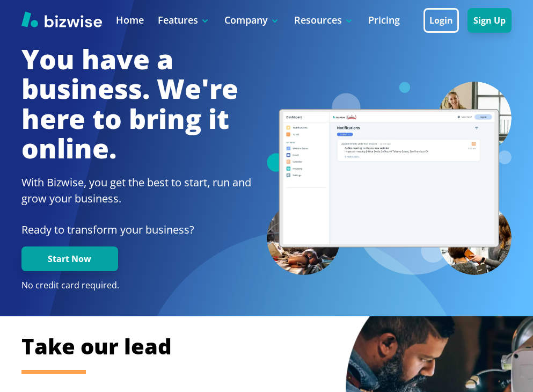 The image size is (533, 392). What do you see at coordinates (184, 20) in the screenshot?
I see `p: Features` at bounding box center [184, 20].